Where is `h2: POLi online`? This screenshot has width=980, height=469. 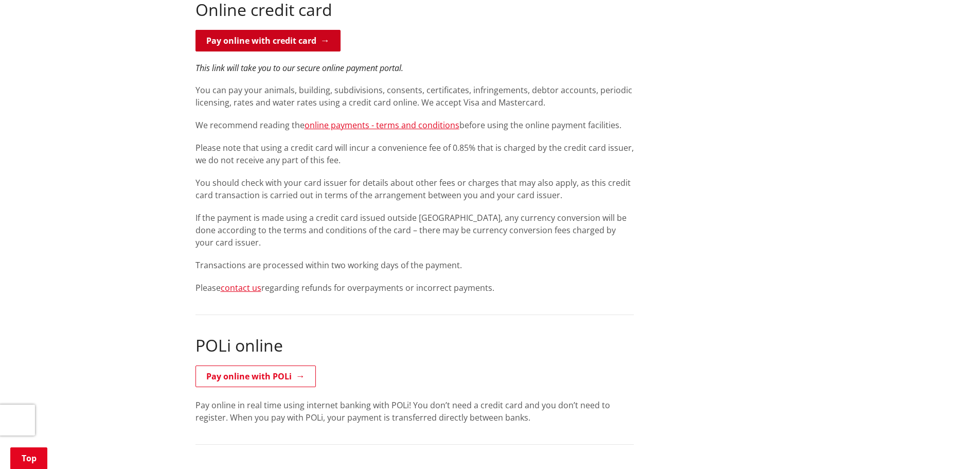 h2: POLi online is located at coordinates (415, 345).